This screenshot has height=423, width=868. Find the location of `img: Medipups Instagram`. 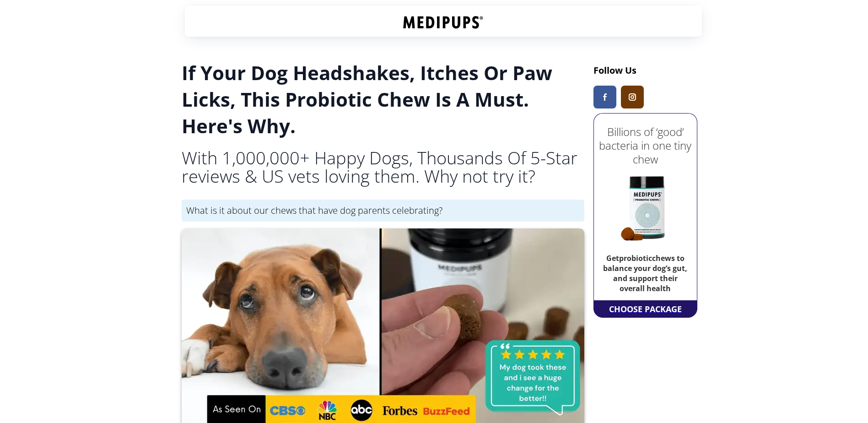

img: Medipups Instagram is located at coordinates (632, 97).